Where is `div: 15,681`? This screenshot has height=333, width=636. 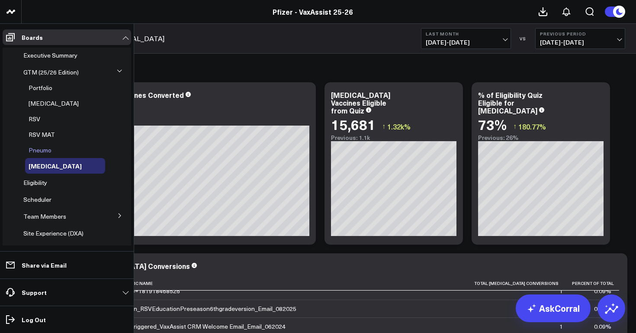 div: 15,681 is located at coordinates (353, 124).